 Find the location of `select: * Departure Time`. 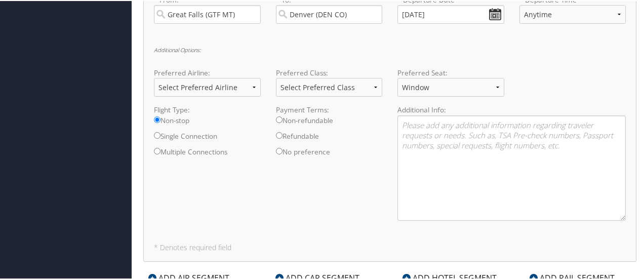

select: * Departure Time is located at coordinates (573, 13).